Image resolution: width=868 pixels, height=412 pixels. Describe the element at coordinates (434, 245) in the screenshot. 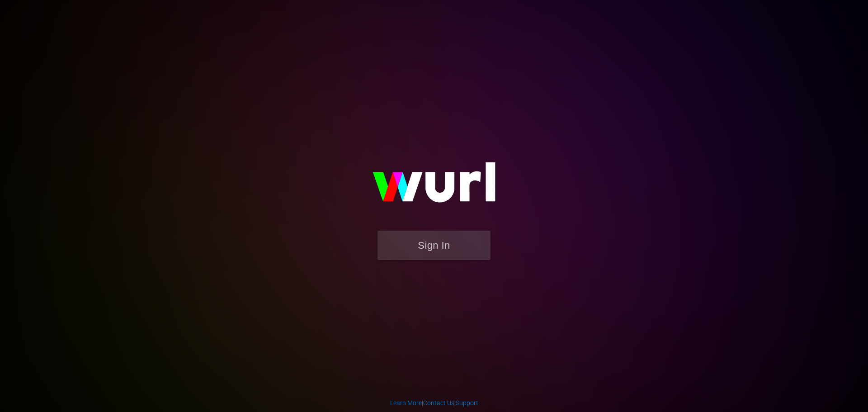

I see `button: Sign In` at that location.